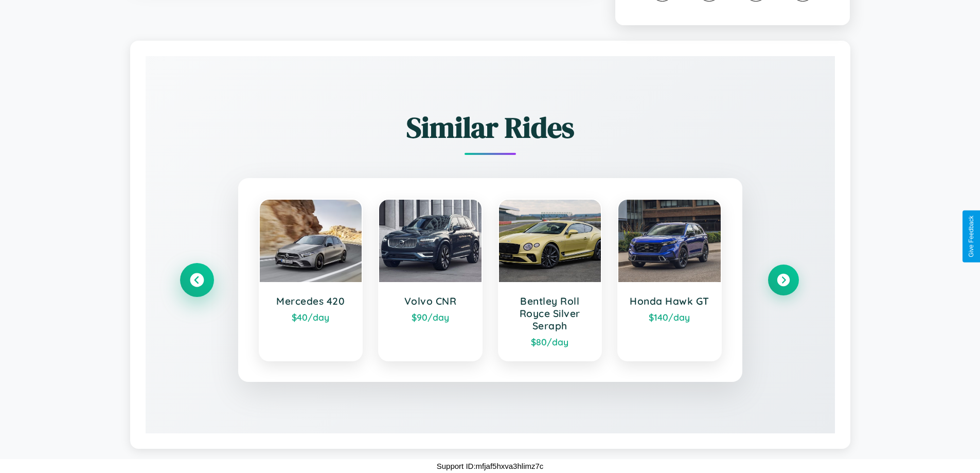  Describe the element at coordinates (430, 301) in the screenshot. I see `h3: Volvo CNR` at that location.